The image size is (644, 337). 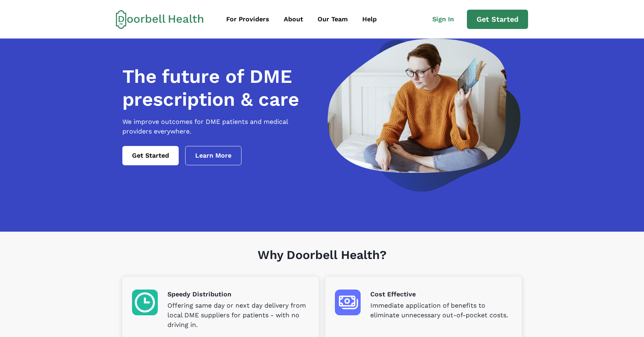 I want to click on p: Speedy Distribution, so click(x=238, y=294).